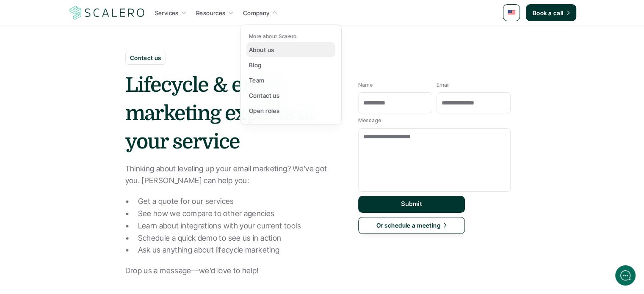  I want to click on a: Blog, so click(291, 65).